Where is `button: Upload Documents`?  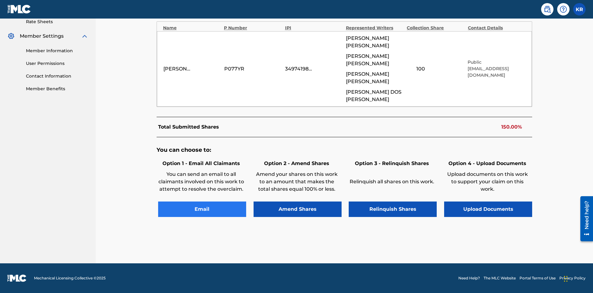 button: Upload Documents is located at coordinates (488, 209).